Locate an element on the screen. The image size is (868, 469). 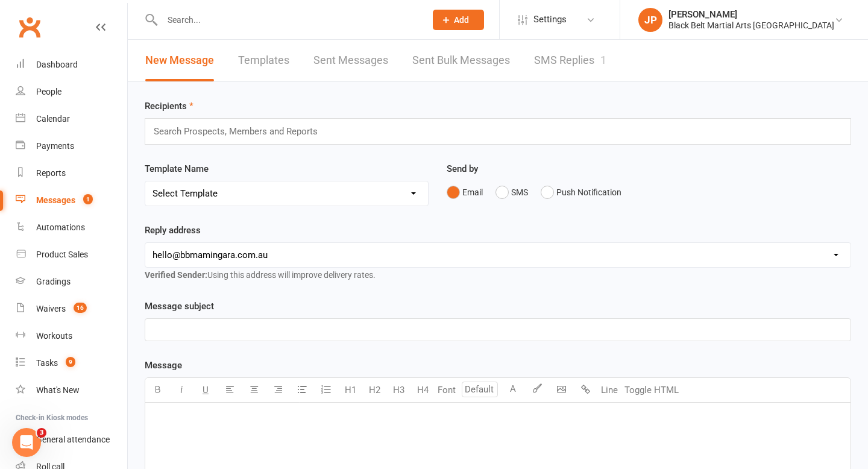
a: Tasks 9 is located at coordinates (71, 363).